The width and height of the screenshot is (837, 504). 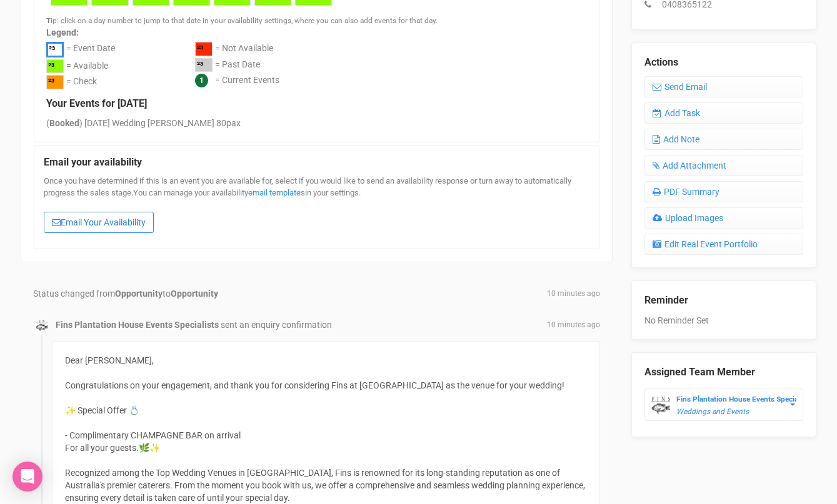 I want to click on span: sent an enquiry confirmation, so click(x=276, y=325).